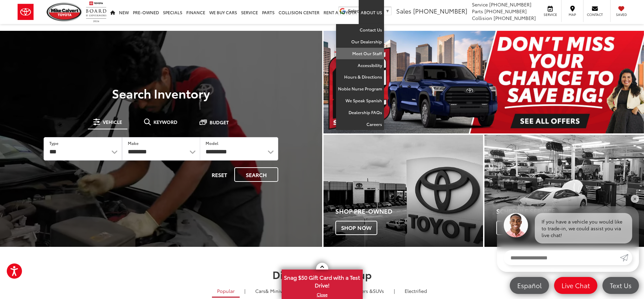 The image size is (644, 299). What do you see at coordinates (516, 225) in the screenshot?
I see `img: Agent profile photo` at bounding box center [516, 225].